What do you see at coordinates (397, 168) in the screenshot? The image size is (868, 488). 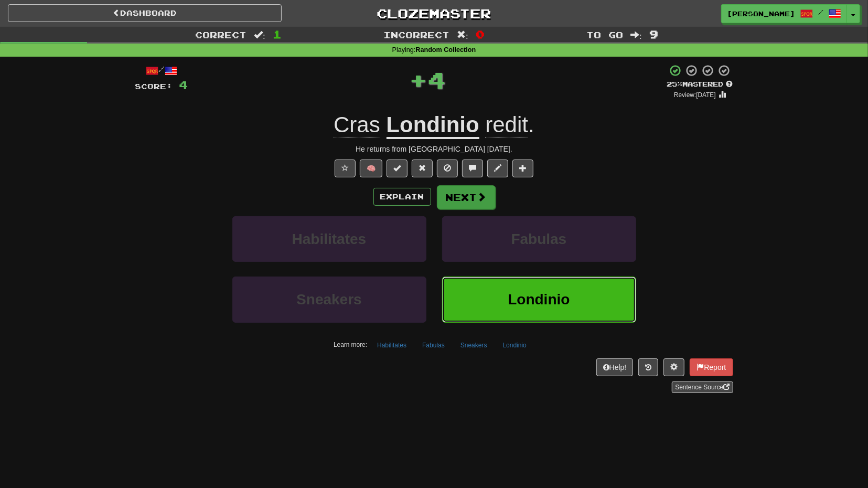 I see `button: Set this sentence to 100% Mastered (alt+m)` at bounding box center [397, 168].